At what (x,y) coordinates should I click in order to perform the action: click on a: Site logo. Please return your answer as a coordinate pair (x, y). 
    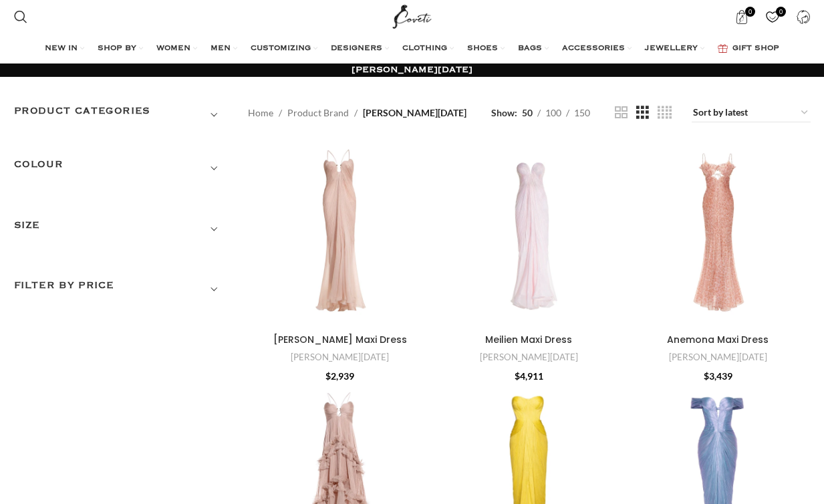
    Looking at the image, I should click on (412, 16).